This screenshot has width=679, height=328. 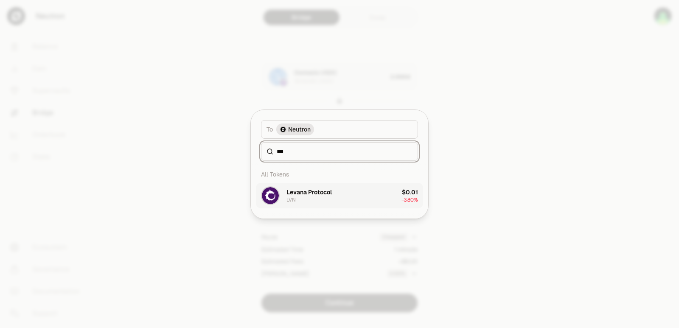 What do you see at coordinates (270, 196) in the screenshot?
I see `img: LVN Logo` at bounding box center [270, 196].